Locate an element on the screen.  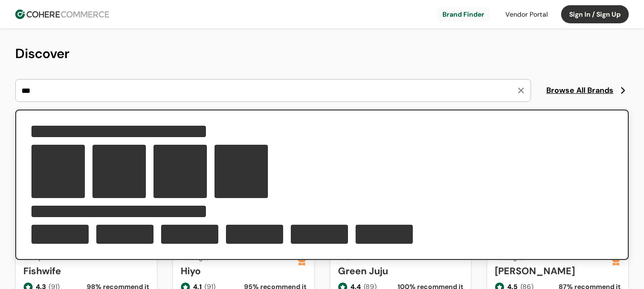
span: Discover is located at coordinates (42, 54).